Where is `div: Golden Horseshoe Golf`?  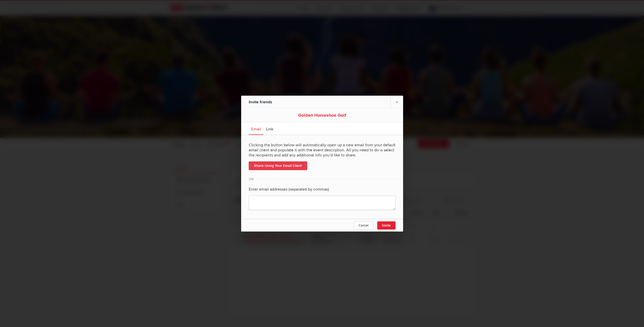 div: Golden Horseshoe Golf is located at coordinates (322, 115).